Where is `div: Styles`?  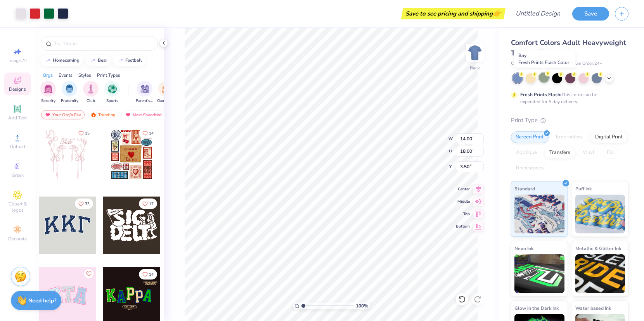
div: Styles is located at coordinates (84, 75).